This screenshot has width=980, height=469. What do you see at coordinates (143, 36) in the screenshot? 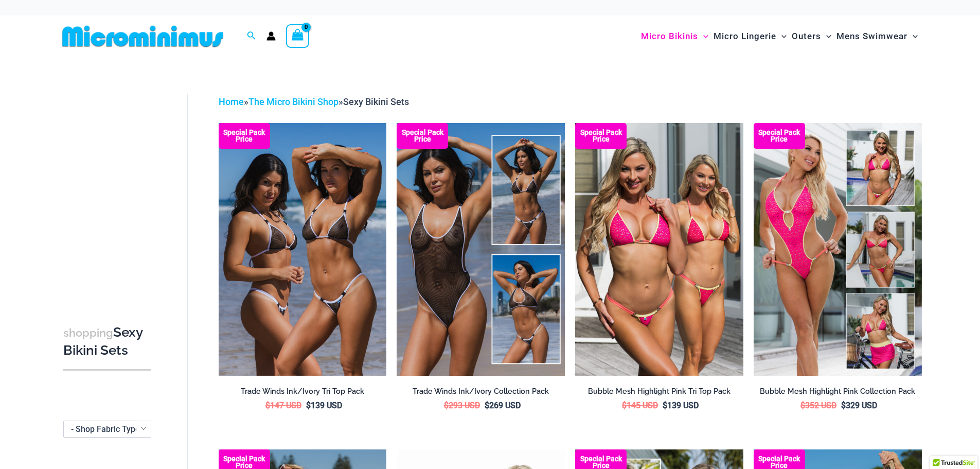
I see `img: MM SHOP LOGO FLAT` at bounding box center [143, 36].